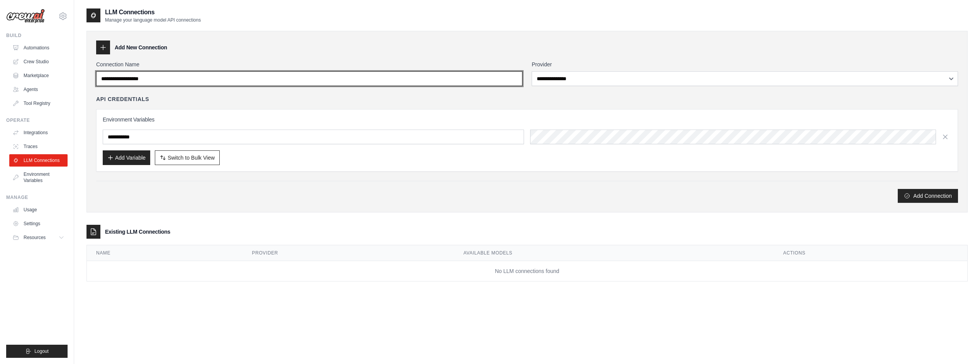 The width and height of the screenshot is (980, 364). Describe the element at coordinates (527, 271) in the screenshot. I see `td: No LLM connections found` at that location.